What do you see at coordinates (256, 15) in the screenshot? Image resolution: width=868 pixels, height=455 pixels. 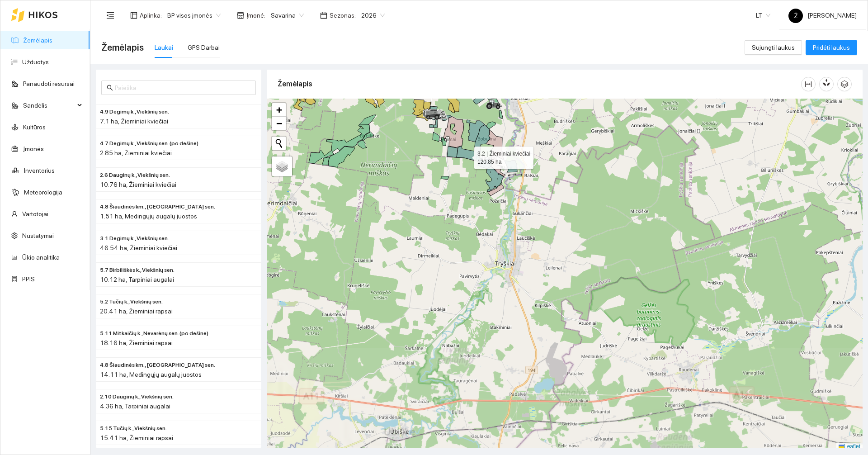 I see `span: Įmonė :` at bounding box center [256, 15].